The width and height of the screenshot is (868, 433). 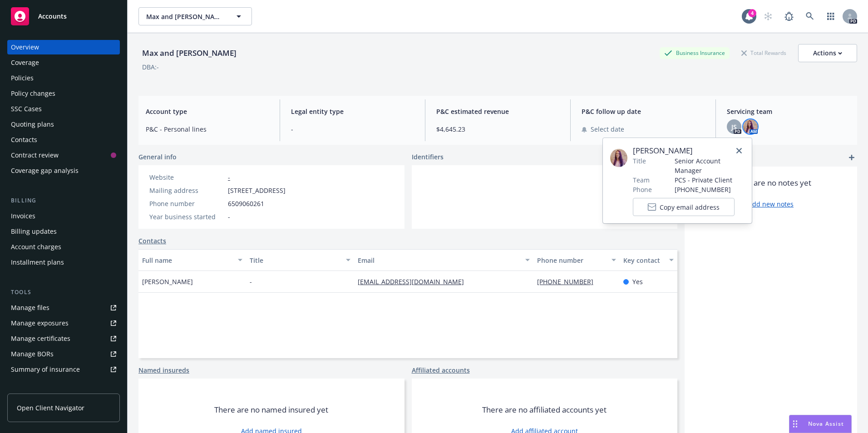 What do you see at coordinates (63, 125) in the screenshot?
I see `a: Quoting plans` at bounding box center [63, 125].